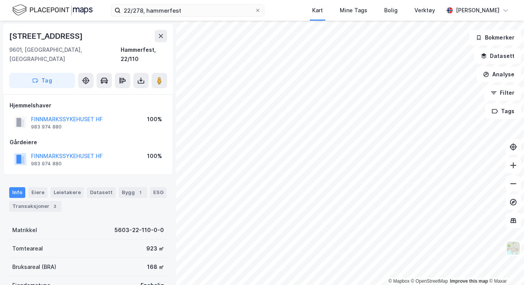 The height and width of the screenshot is (285, 524). Describe the element at coordinates (28, 248) in the screenshot. I see `div: Tomteareal` at that location.